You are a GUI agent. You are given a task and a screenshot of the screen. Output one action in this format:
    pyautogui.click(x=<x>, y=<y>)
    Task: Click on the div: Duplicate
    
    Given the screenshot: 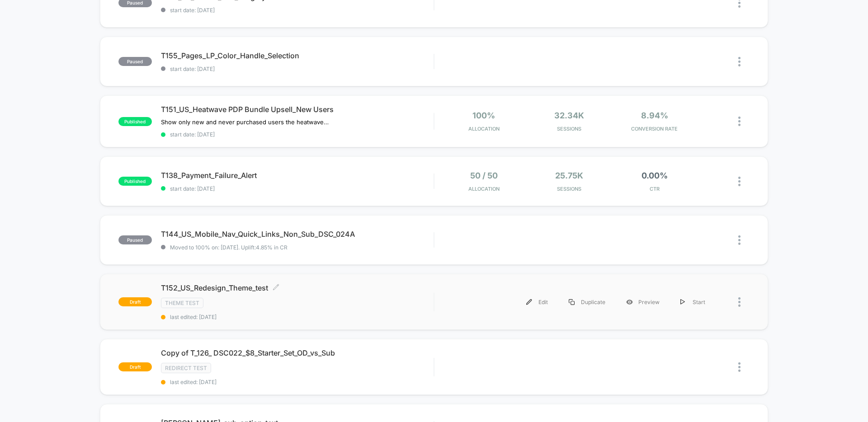 What is the action you would take?
    pyautogui.click(x=587, y=302)
    